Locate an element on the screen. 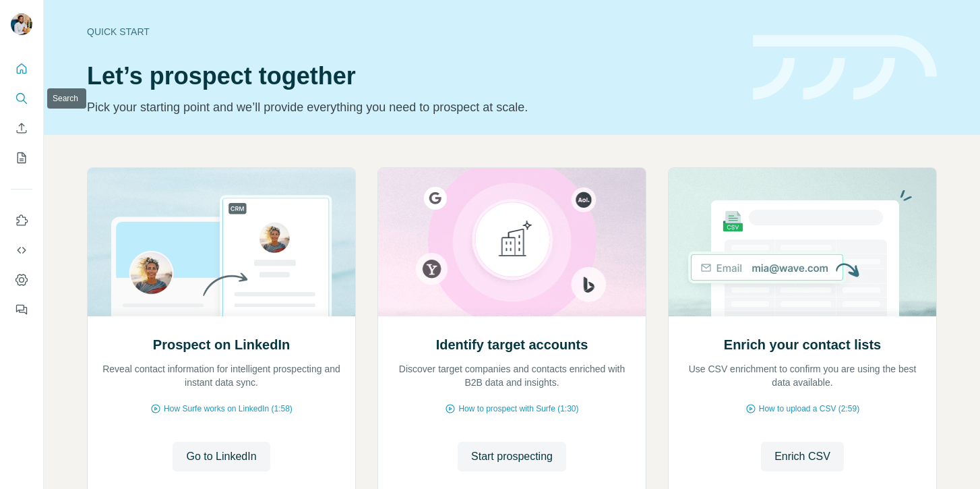 This screenshot has height=489, width=980. button: Dashboard is located at coordinates (21, 280).